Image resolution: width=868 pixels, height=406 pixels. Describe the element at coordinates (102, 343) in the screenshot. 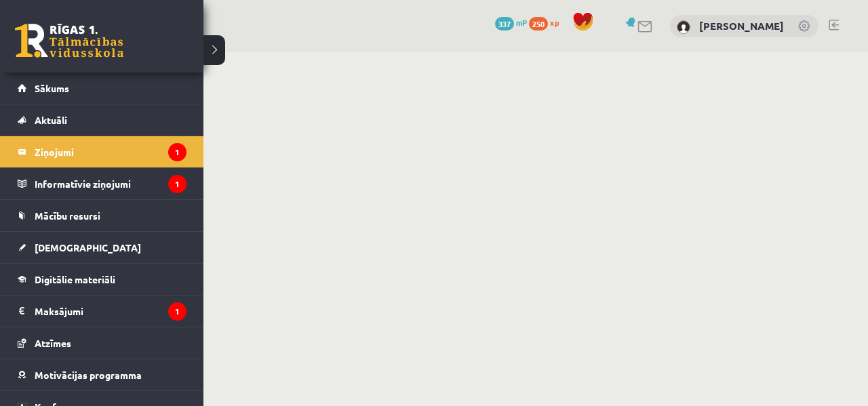

I see `a: Atzīmes` at that location.